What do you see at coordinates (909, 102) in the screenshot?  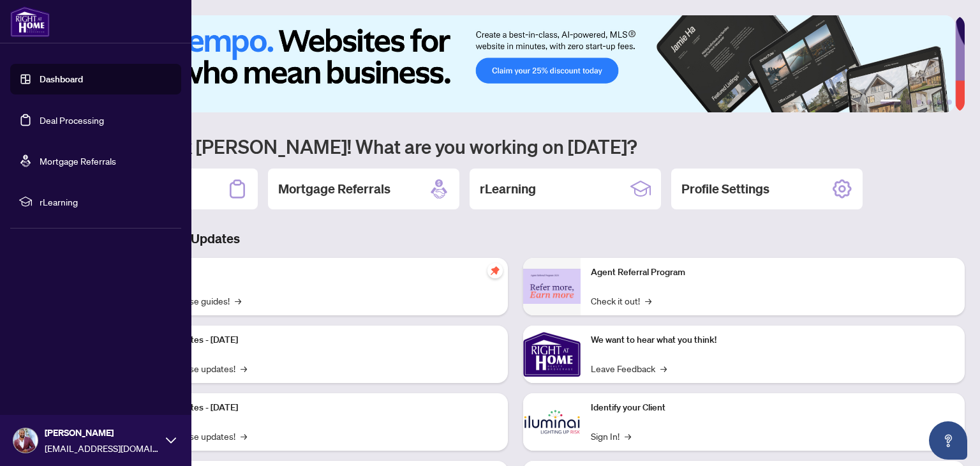 I see `button: 2` at bounding box center [909, 102].